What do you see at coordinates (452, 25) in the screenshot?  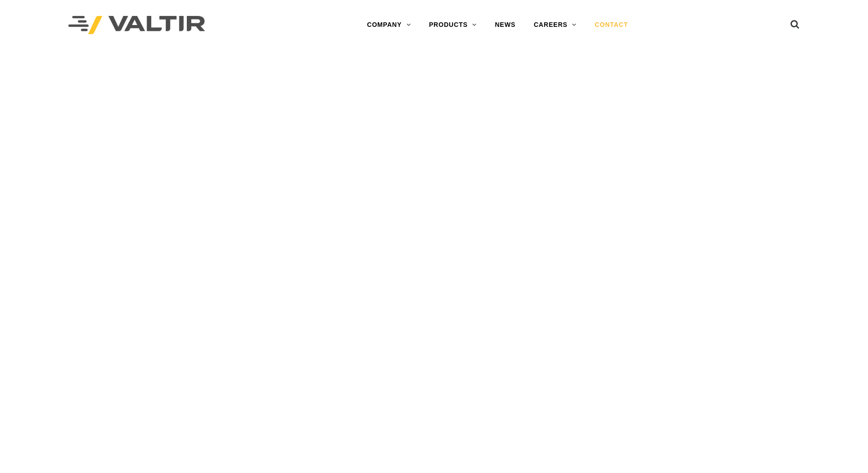 I see `a: PRODUCTS` at bounding box center [452, 25].